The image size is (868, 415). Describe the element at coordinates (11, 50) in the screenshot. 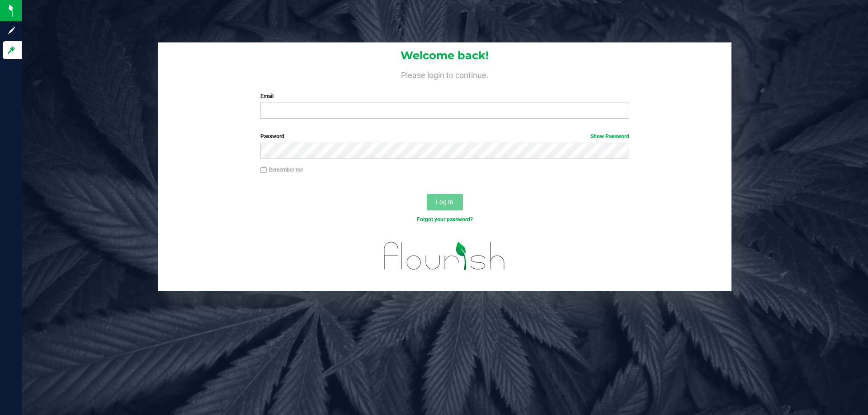

I see `inline-svg: Log in` at that location.